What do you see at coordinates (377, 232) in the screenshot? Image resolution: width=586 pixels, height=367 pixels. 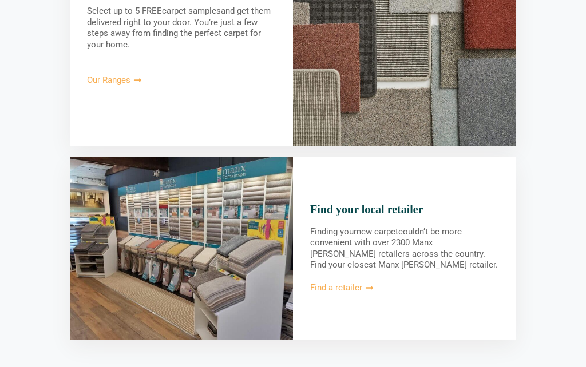 I see `span: new carpet` at bounding box center [377, 232].